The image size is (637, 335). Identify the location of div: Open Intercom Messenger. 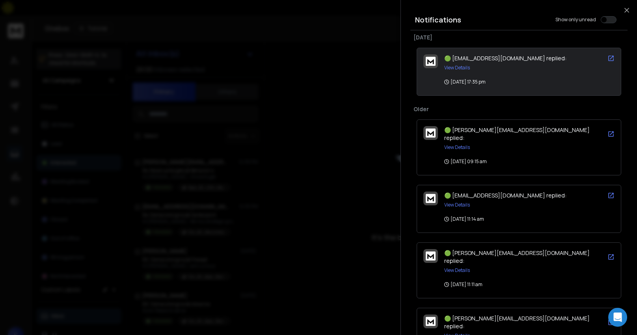
(618, 317).